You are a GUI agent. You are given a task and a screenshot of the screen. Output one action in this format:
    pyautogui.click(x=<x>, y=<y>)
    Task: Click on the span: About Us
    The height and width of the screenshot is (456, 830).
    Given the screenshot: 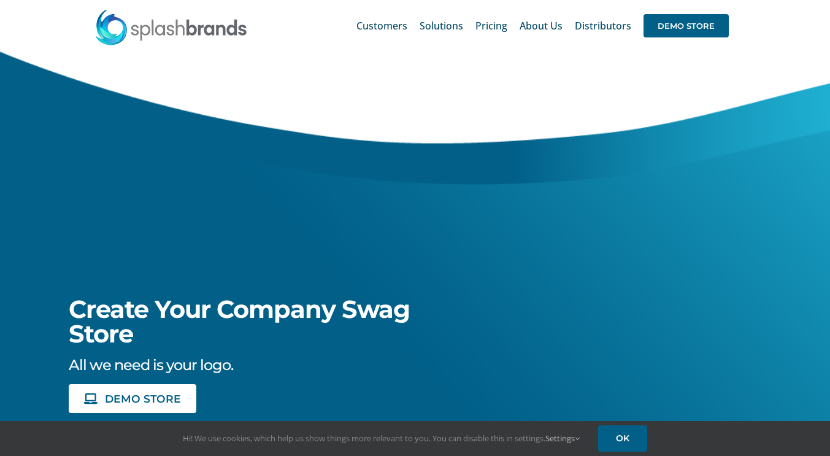 What is the action you would take?
    pyautogui.click(x=541, y=26)
    